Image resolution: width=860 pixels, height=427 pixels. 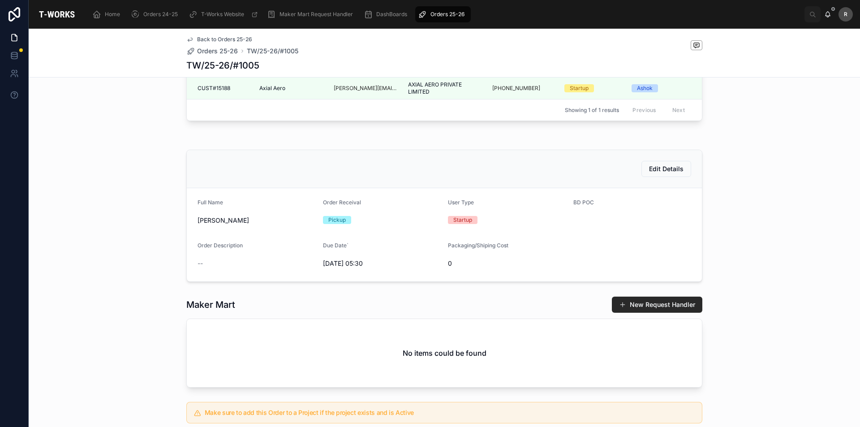 I want to click on span: Home, so click(x=112, y=14).